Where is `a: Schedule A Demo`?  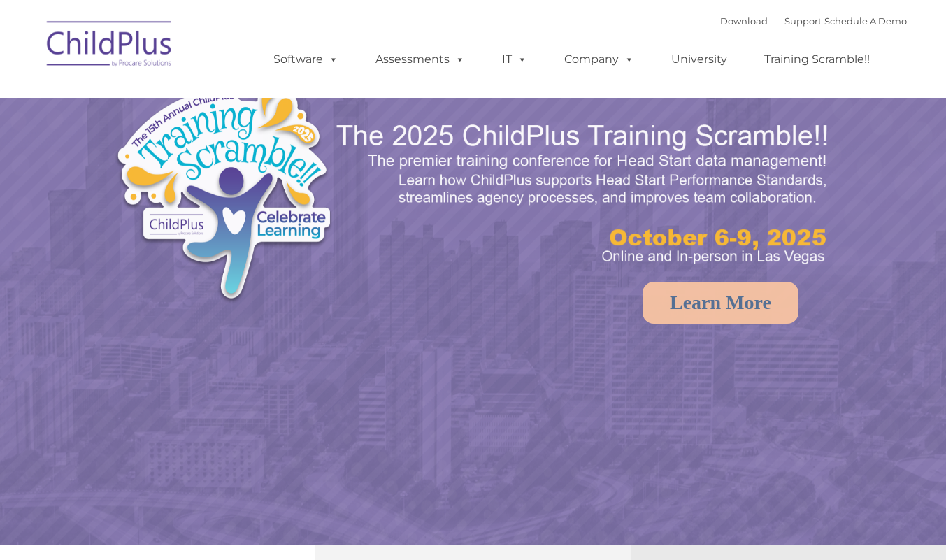 a: Schedule A Demo is located at coordinates (865, 21).